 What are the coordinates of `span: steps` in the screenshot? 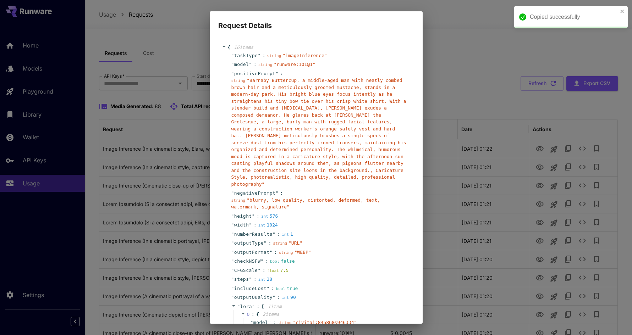 It's located at (241, 279).